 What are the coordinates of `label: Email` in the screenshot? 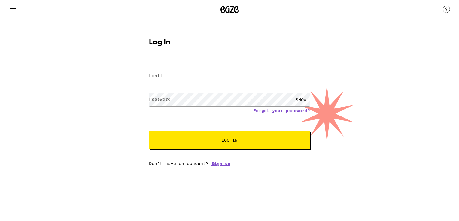 It's located at (155, 76).